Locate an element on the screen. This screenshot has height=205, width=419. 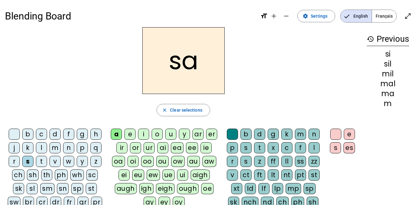
div: lf is located at coordinates (264, 189).